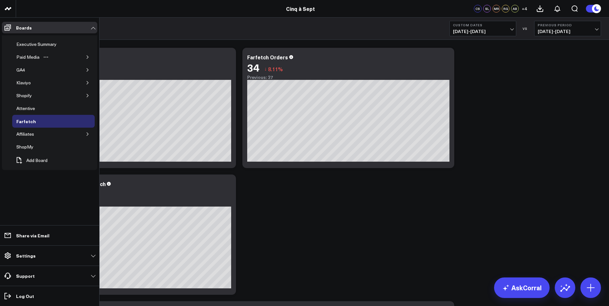 This screenshot has height=306, width=609. I want to click on a: GA4Open board menu, so click(25, 70).